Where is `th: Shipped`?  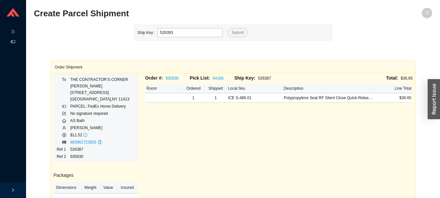
th: Shipped is located at coordinates (216, 88).